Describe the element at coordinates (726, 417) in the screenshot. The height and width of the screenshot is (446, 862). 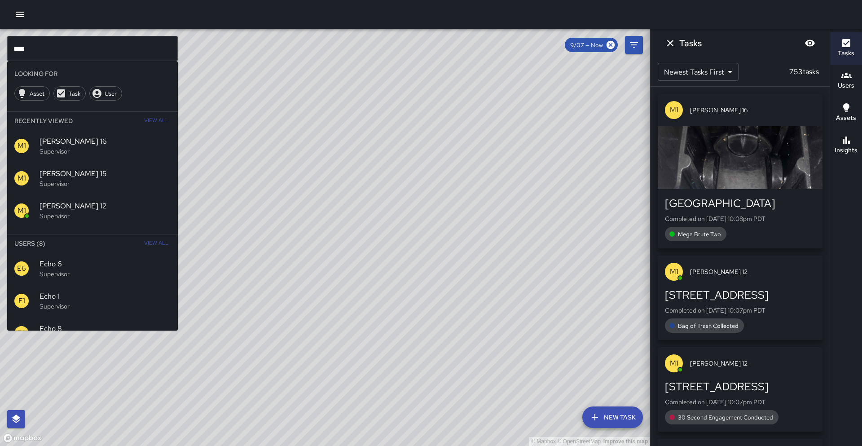
I see `span: 30 Second Engagement Conducted` at that location.